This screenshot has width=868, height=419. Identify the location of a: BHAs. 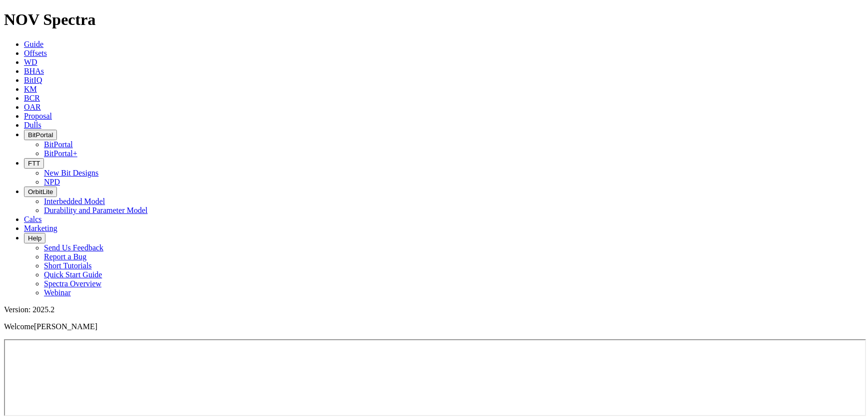
(34, 71).